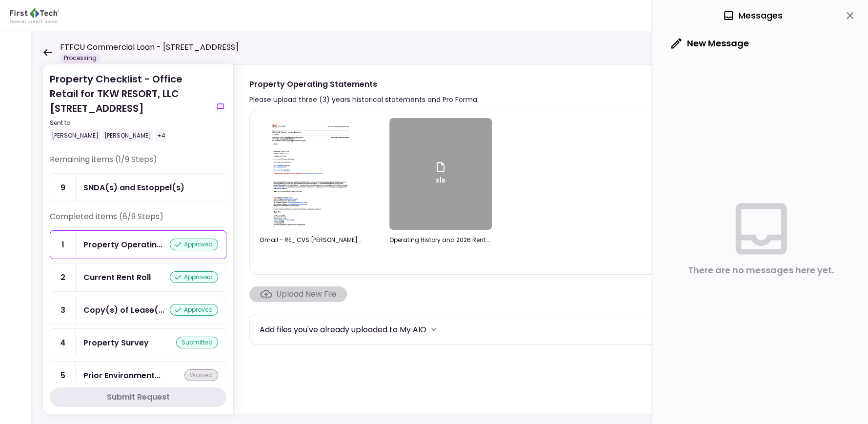 The width and height of the screenshot is (868, 424). I want to click on div: Property Operating StatementsPlease upload three (3) years historical statements and Pro Forma.ap..., so click(541, 239).